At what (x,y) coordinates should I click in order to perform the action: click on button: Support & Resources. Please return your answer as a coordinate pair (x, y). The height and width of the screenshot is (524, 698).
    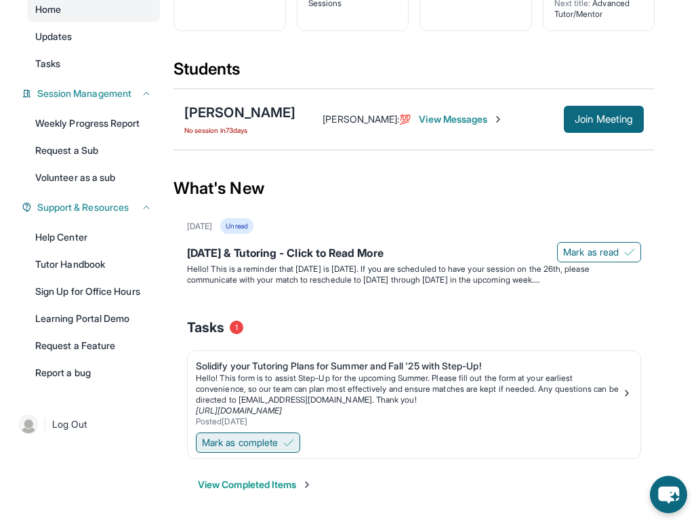
    Looking at the image, I should click on (91, 207).